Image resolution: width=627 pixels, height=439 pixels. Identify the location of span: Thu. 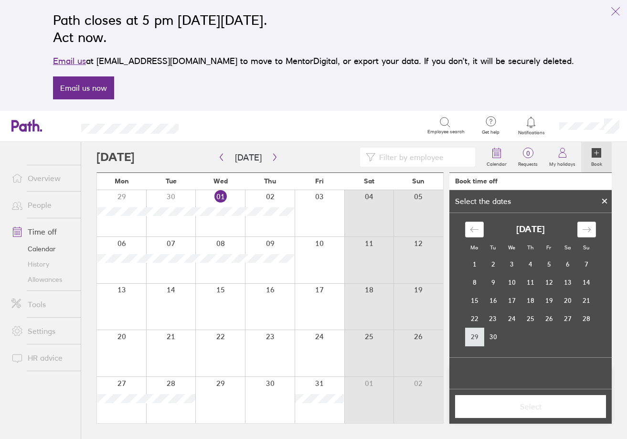
(270, 181).